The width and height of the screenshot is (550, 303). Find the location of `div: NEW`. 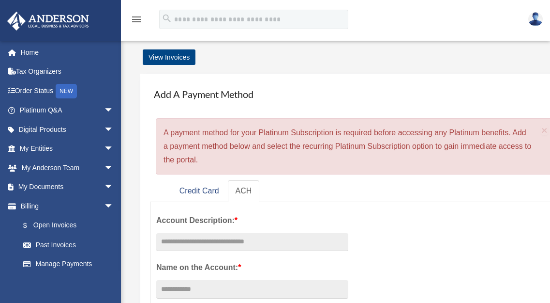

div: NEW is located at coordinates (66, 91).